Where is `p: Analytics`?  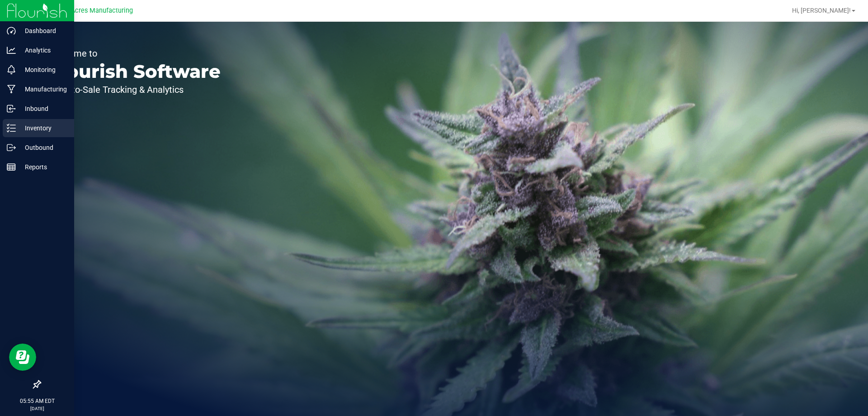 p: Analytics is located at coordinates (43, 50).